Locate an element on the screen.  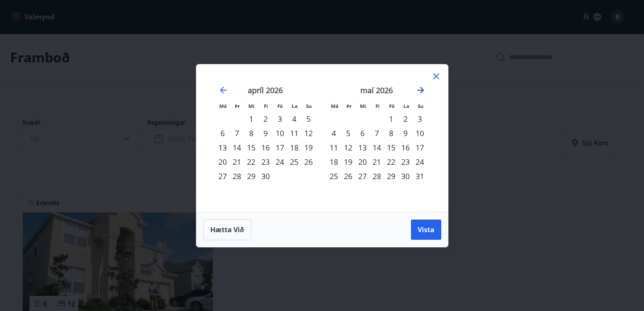
td: Choose þriðjudagur, 19. maí 2026 as your check-out date. It’s available. is located at coordinates (348, 162).